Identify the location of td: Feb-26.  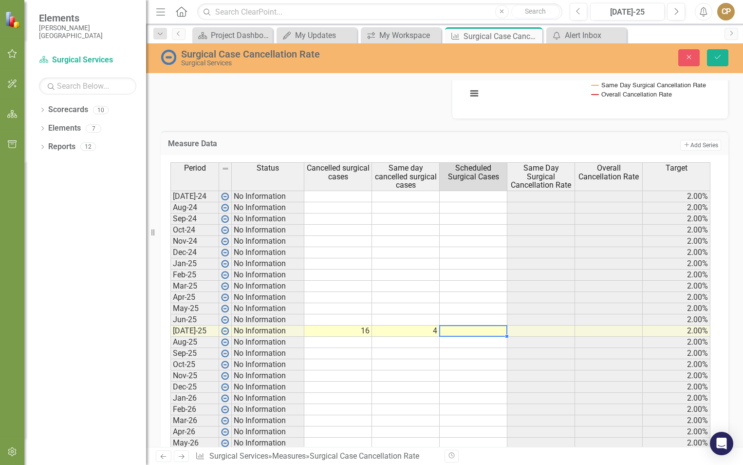
(195, 409).